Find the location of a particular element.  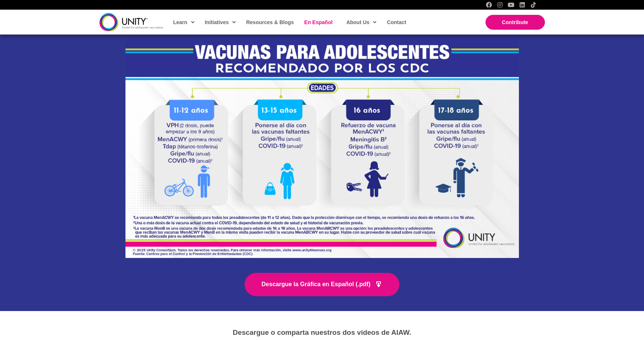

span: Resources & Blogs is located at coordinates (270, 22).